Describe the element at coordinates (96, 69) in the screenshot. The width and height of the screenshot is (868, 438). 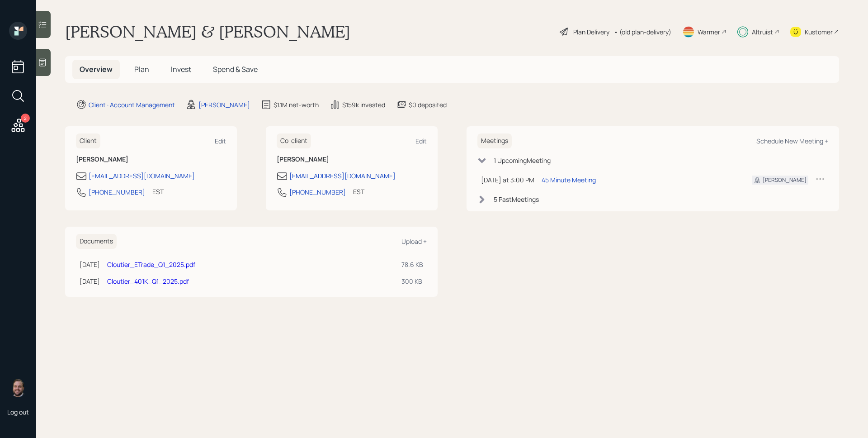
I see `span: Overview` at that location.